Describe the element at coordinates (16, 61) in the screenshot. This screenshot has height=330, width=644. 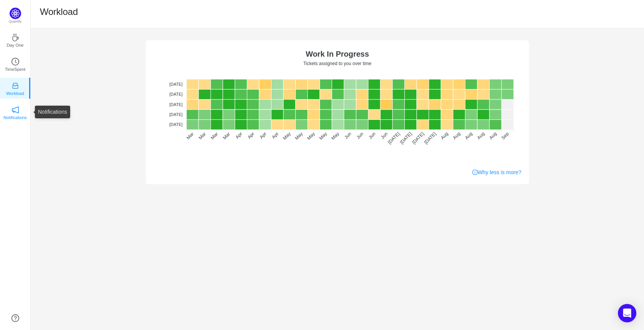
I see `i: icon: clock-circle` at that location.